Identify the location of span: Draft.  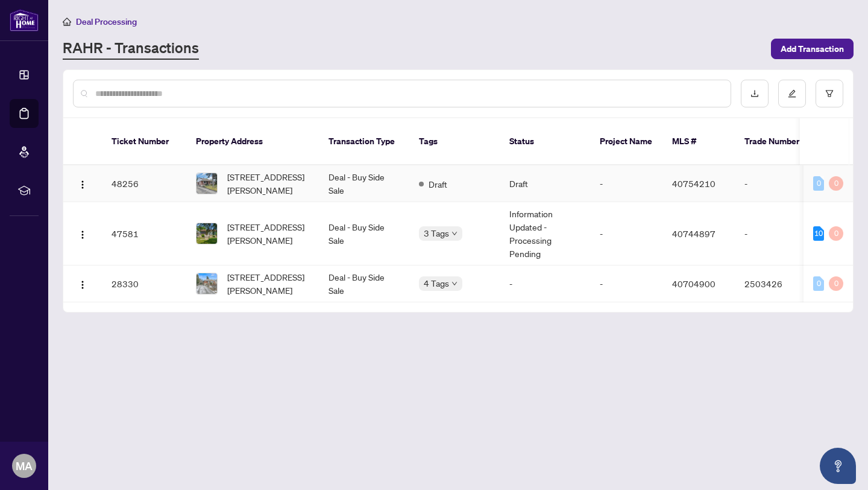
(438, 184).